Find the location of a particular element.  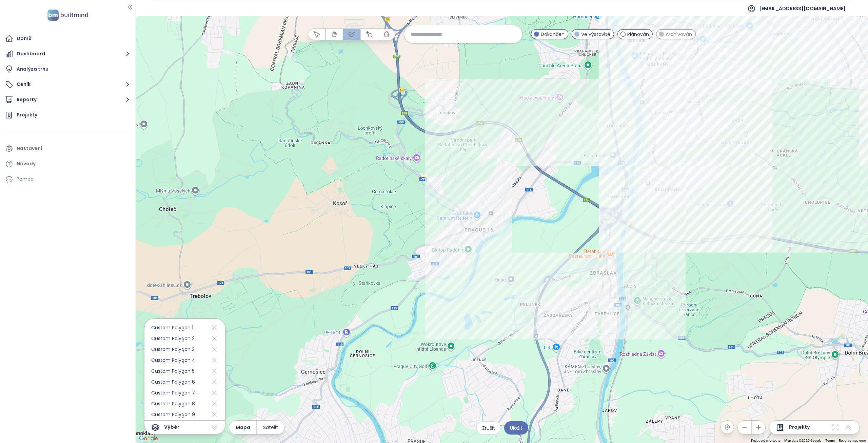

span: Custom Polygon 8 is located at coordinates (169, 404).